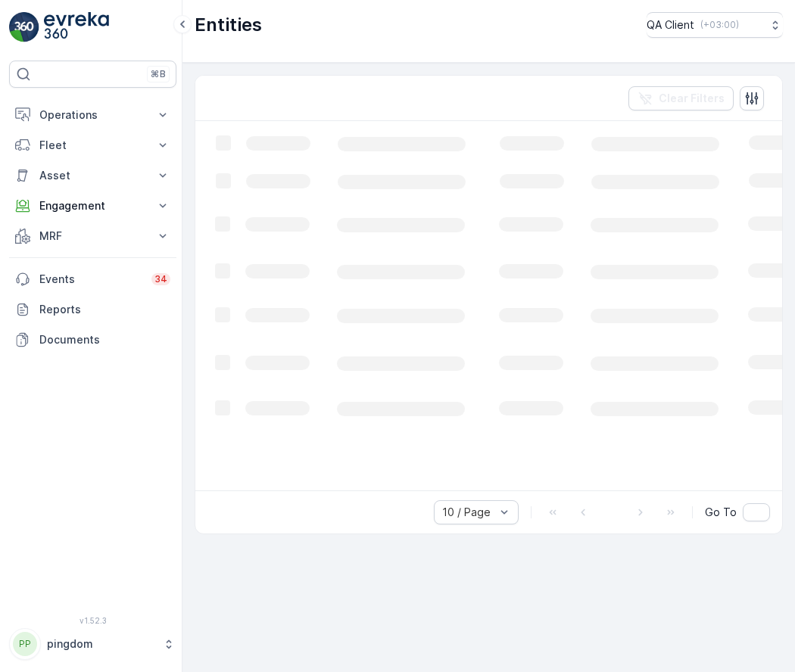  What do you see at coordinates (91, 279) in the screenshot?
I see `p: Events` at bounding box center [91, 279].